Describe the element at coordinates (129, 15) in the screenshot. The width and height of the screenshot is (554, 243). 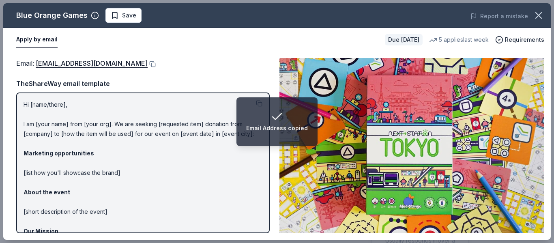
I see `span: Save` at that location.